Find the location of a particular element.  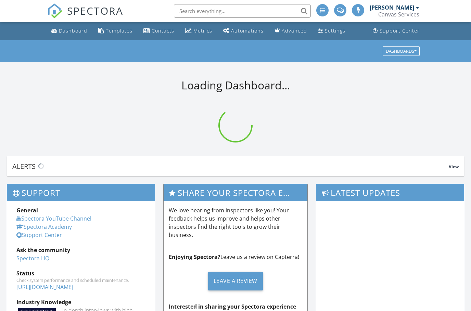

a: Contacts is located at coordinates (159, 31).